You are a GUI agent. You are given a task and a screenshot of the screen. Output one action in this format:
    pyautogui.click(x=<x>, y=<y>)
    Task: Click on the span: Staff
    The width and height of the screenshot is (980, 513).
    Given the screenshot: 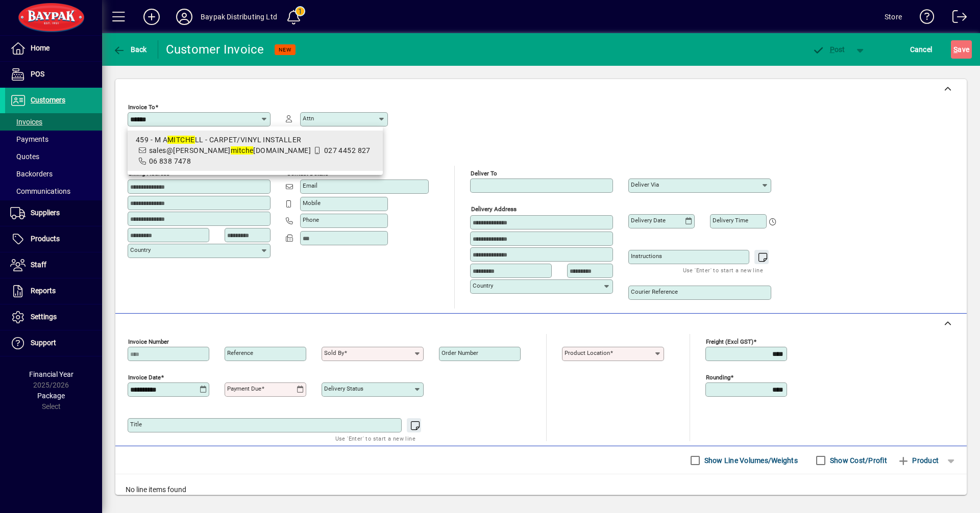 What is the action you would take?
    pyautogui.click(x=39, y=265)
    